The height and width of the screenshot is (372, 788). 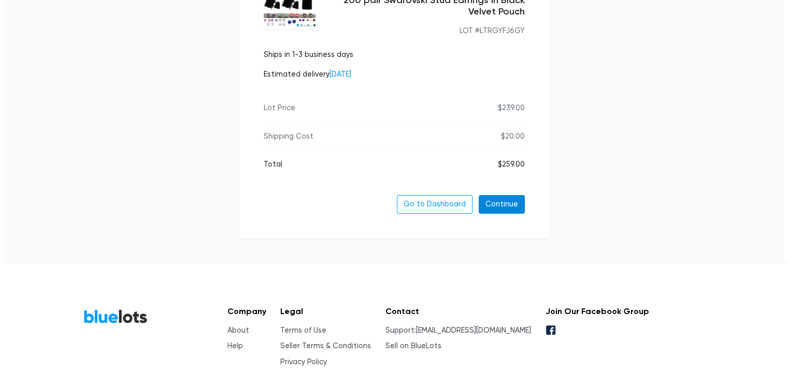 What do you see at coordinates (116, 317) in the screenshot?
I see `a: BlueLots` at bounding box center [116, 317].